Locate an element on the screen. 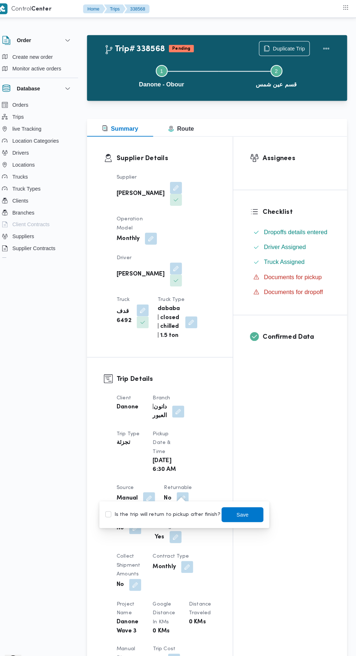 The height and width of the screenshot is (656, 356). span: Source is located at coordinates (131, 474).